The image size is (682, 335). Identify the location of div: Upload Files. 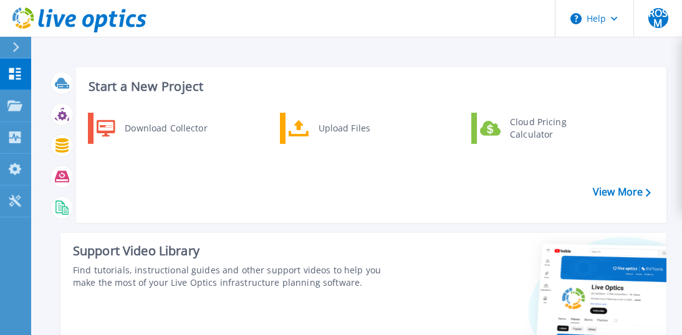
(358, 128).